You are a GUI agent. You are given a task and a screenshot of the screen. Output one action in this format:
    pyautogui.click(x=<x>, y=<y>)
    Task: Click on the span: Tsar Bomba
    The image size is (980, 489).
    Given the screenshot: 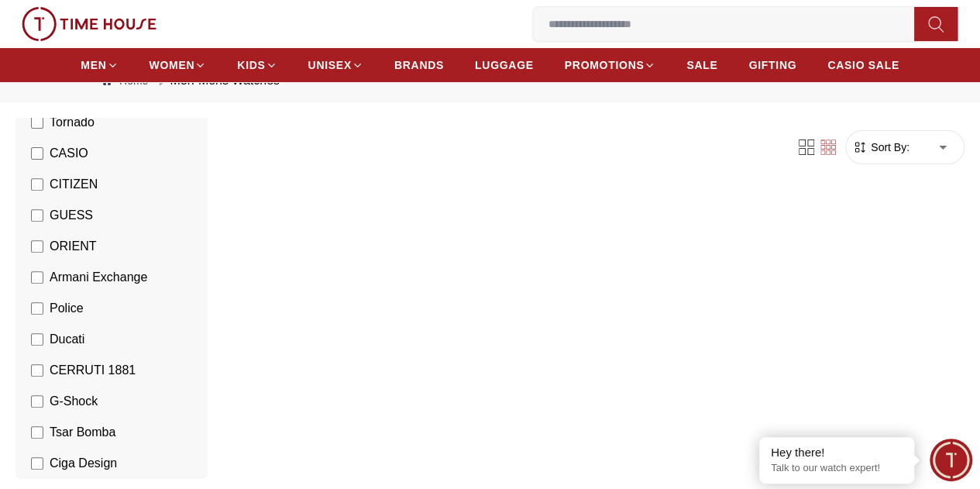 What is the action you would take?
    pyautogui.click(x=82, y=432)
    